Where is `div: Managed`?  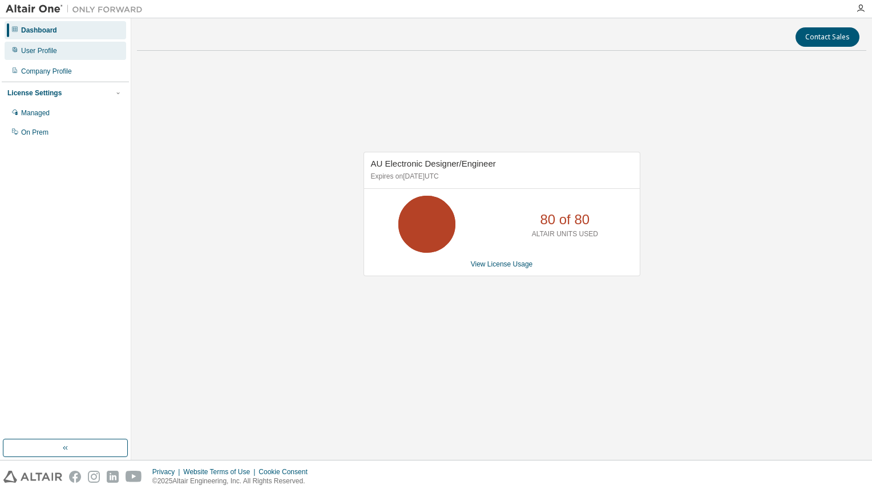 div: Managed is located at coordinates (35, 113).